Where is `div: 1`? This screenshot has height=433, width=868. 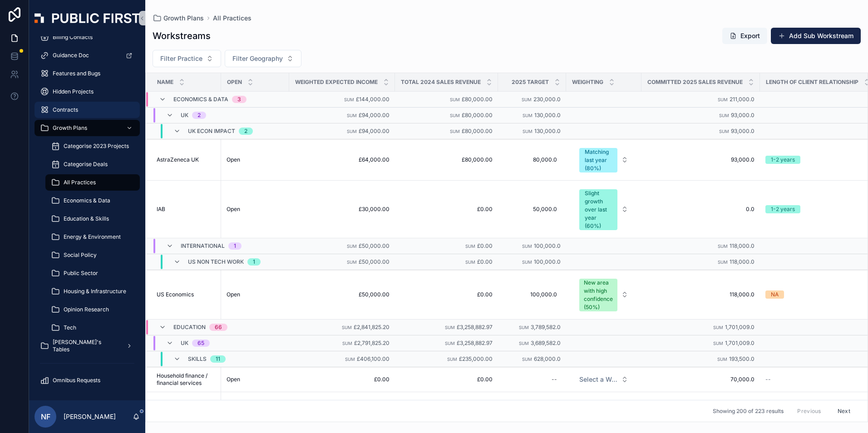 div: 1 is located at coordinates (253, 262).